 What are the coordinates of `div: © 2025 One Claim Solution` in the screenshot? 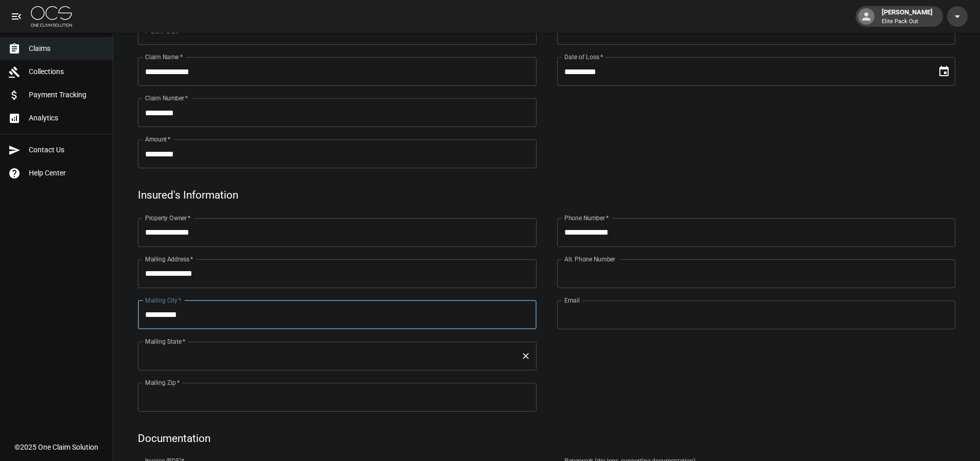 It's located at (56, 447).